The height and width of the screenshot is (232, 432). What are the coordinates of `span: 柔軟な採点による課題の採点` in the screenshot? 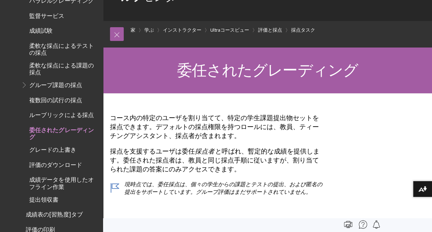 It's located at (64, 67).